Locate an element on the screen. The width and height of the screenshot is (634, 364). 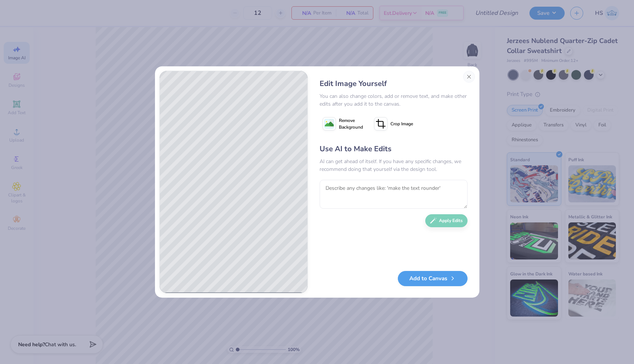
div: You can also change colors, add or remove text, and make other edits after you add it to the canvas. is located at coordinates (393, 100).